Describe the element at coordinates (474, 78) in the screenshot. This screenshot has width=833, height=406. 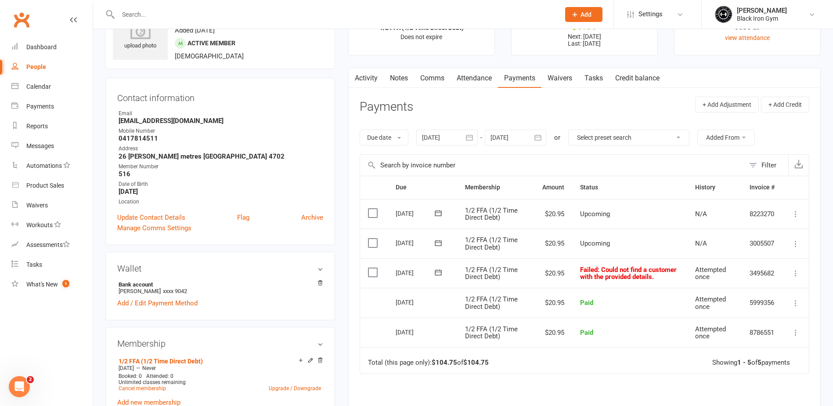
I see `a: Attendance` at that location.